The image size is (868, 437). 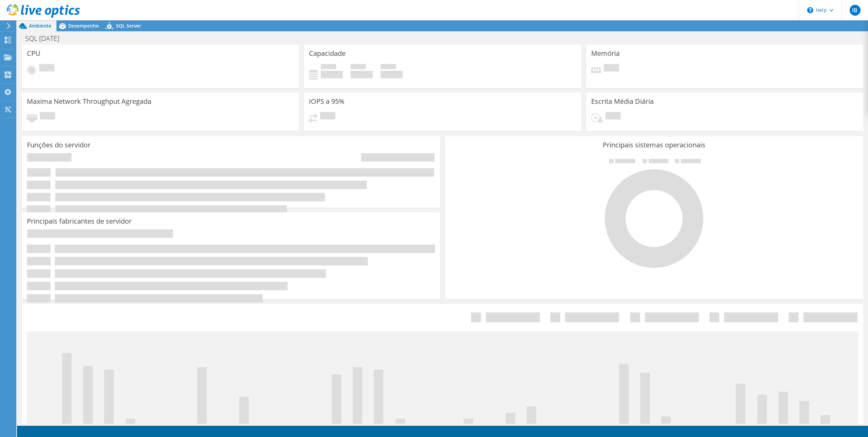 I want to click on span: Disponível, so click(x=358, y=67).